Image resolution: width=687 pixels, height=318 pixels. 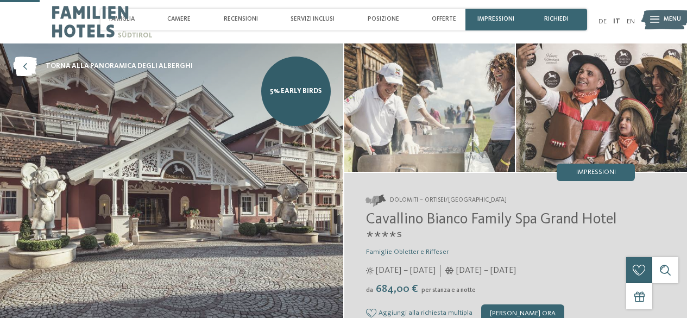 What do you see at coordinates (426, 313) in the screenshot?
I see `span: Aggiungi alla richiesta multipla` at bounding box center [426, 313].